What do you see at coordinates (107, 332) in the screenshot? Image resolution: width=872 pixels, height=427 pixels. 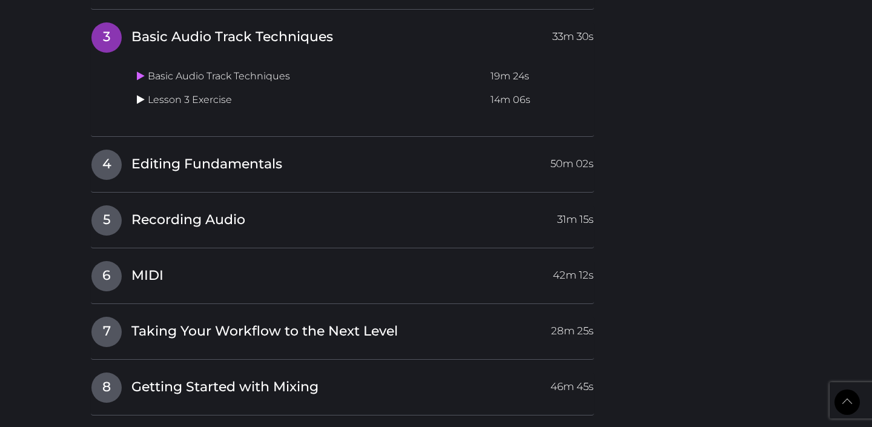 I see `span: 7` at bounding box center [107, 332].